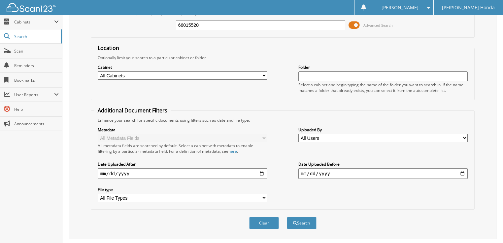  Describe the element at coordinates (383, 173) in the screenshot. I see `input: end` at that location.